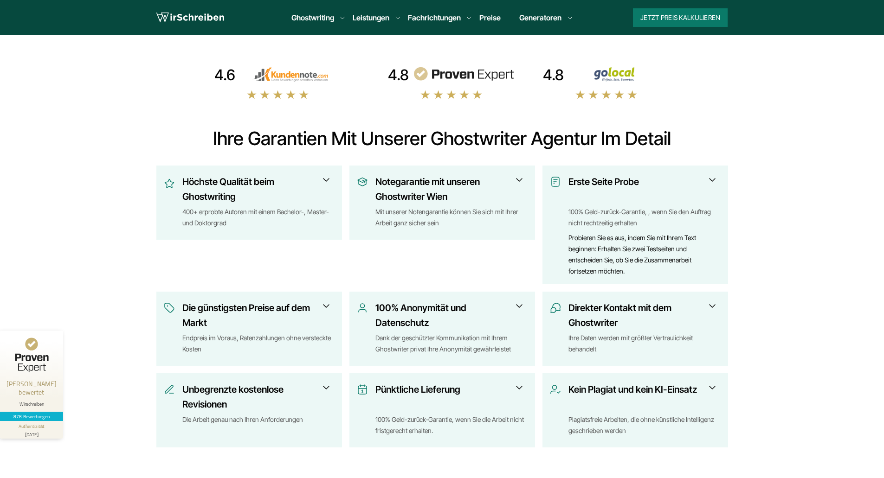 The image size is (884, 478). Describe the element at coordinates (442, 139) in the screenshot. I see `h2: Ihre Garantien mit unserer Ghostwriter Agentur im Detail` at that location.